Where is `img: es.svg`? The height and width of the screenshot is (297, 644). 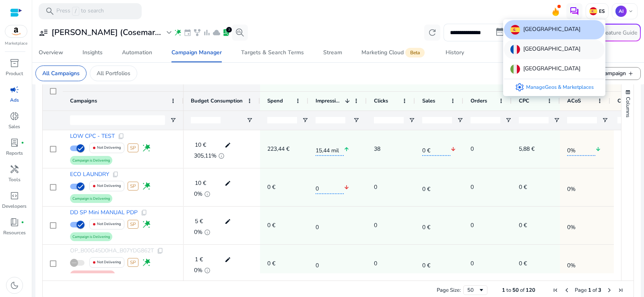 img: es.svg is located at coordinates (515, 30).